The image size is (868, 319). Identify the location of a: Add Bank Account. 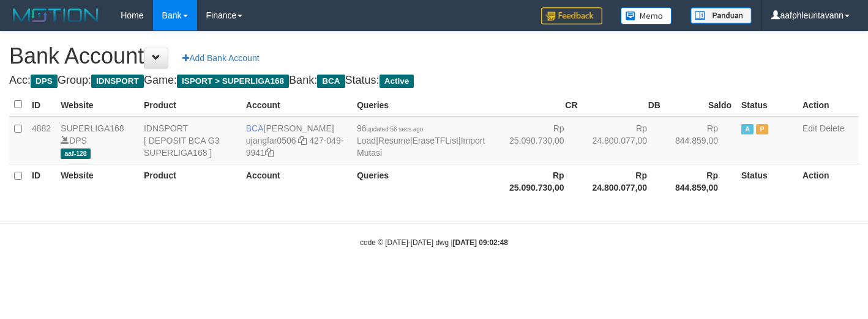
(221, 58).